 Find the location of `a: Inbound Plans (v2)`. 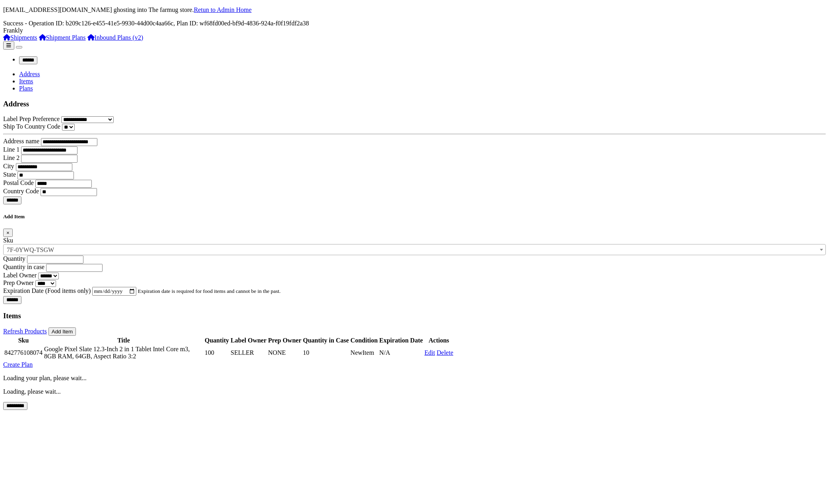

a: Inbound Plans (v2) is located at coordinates (116, 38).